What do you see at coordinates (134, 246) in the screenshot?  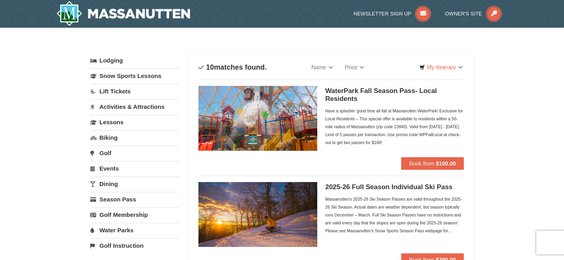 I see `a: Golf Instruction` at bounding box center [134, 246].